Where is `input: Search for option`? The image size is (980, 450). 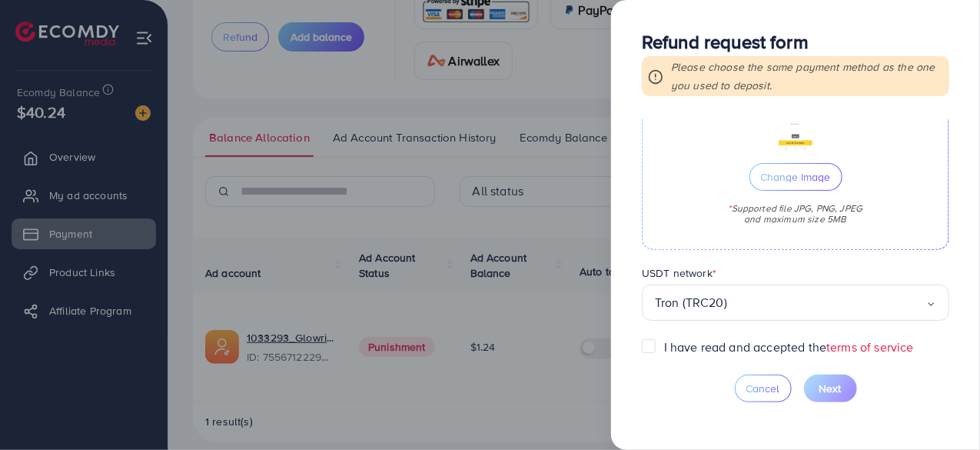 input: Search for option is located at coordinates (826, 302).